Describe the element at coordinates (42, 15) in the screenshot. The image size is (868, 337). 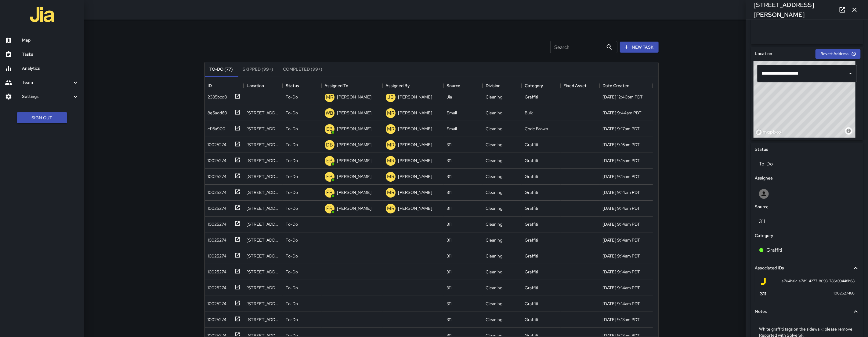
I see `img: jia-logo` at that location.